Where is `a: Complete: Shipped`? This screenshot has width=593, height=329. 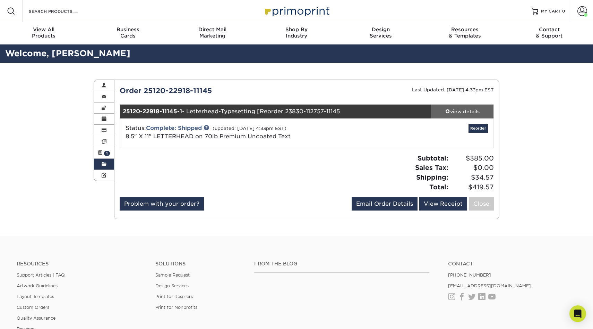 a: Complete: Shipped is located at coordinates (174, 128).